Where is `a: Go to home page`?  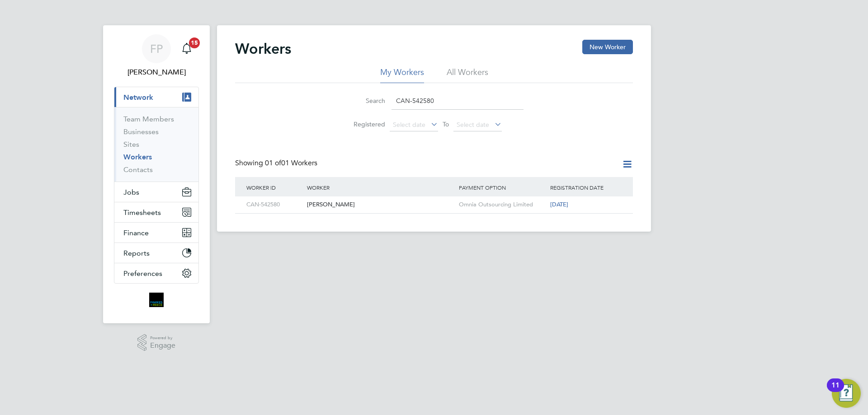 a: Go to home page is located at coordinates (157, 300).